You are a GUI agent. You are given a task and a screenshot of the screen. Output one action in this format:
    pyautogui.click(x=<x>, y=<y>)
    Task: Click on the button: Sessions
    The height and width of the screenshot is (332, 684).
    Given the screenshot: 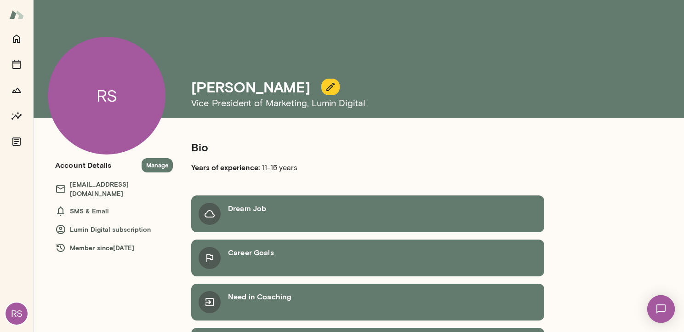 What is the action you would take?
    pyautogui.click(x=17, y=64)
    